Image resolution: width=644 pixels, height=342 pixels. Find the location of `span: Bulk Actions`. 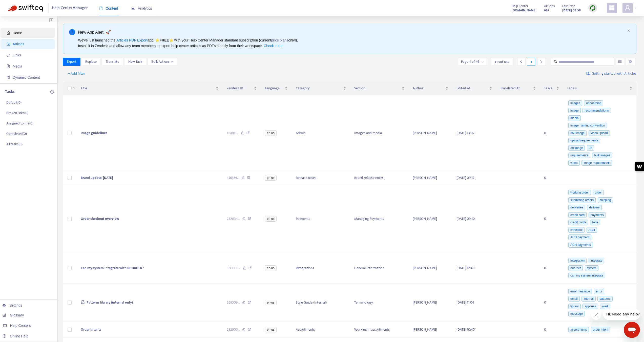

span: Bulk Actions is located at coordinates (162, 62).